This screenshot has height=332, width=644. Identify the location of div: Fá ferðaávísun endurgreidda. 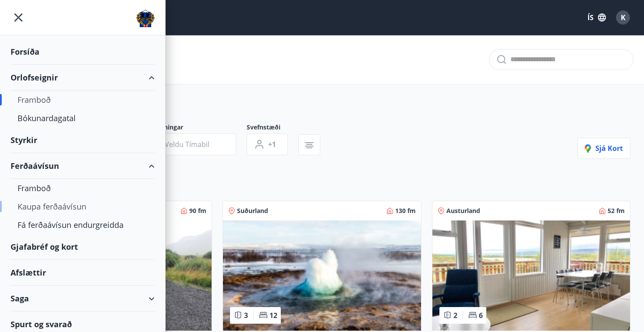
(83, 225).